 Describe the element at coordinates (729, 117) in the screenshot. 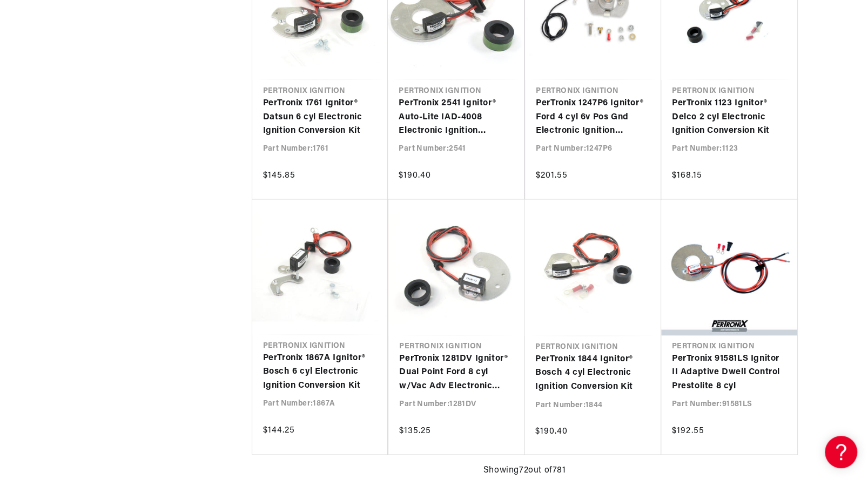

I see `a: PerTronix 1123 Ignitor® Delco 2 cyl Electronic Ignition Conversion Kit` at that location.